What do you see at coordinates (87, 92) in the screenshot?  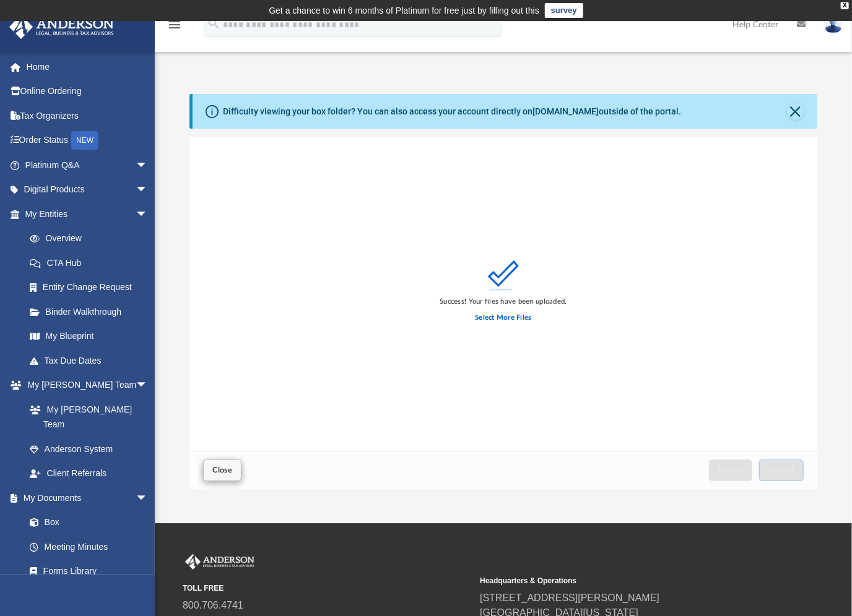 I see `a: Online Ordering` at bounding box center [87, 92].